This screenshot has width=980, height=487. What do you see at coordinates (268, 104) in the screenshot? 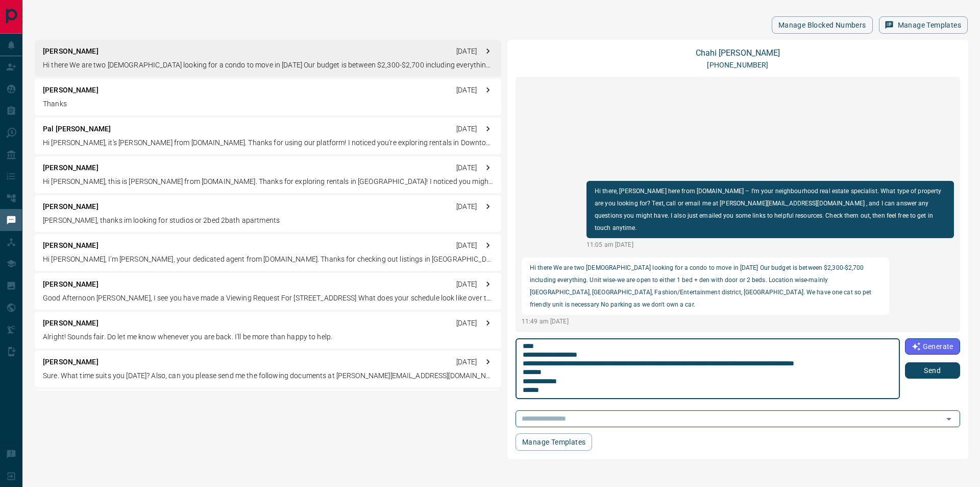
I see `p: Thanks` at bounding box center [268, 104].